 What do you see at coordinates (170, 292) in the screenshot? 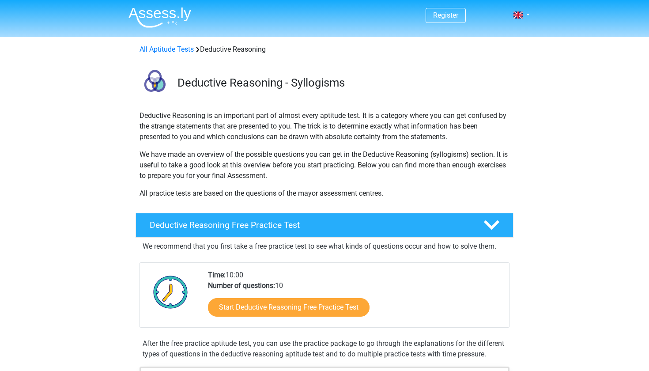
I see `img: Clock` at bounding box center [170, 292].